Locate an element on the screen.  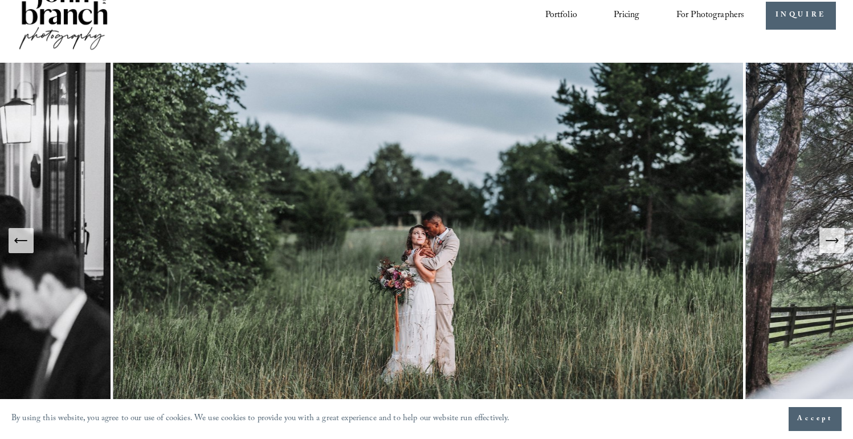
img: Anderson Point Park Wedding Photography is located at coordinates (429, 240).